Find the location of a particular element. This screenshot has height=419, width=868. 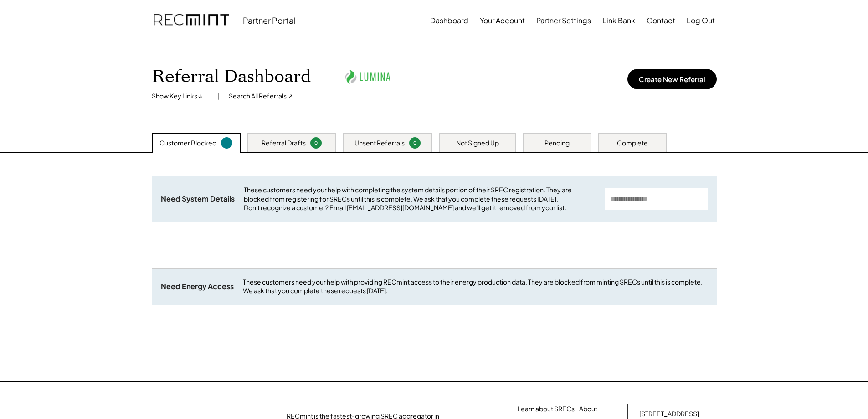

div: Customer Blocked is located at coordinates (187, 143).